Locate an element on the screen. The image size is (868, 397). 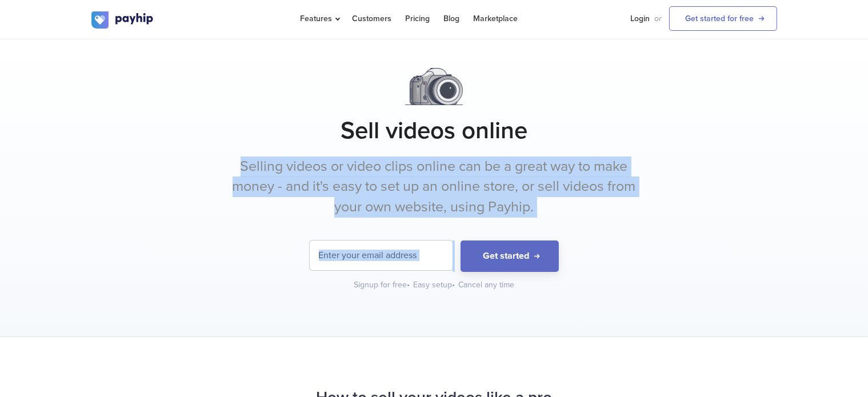
img: Camera.png is located at coordinates (433, 86).